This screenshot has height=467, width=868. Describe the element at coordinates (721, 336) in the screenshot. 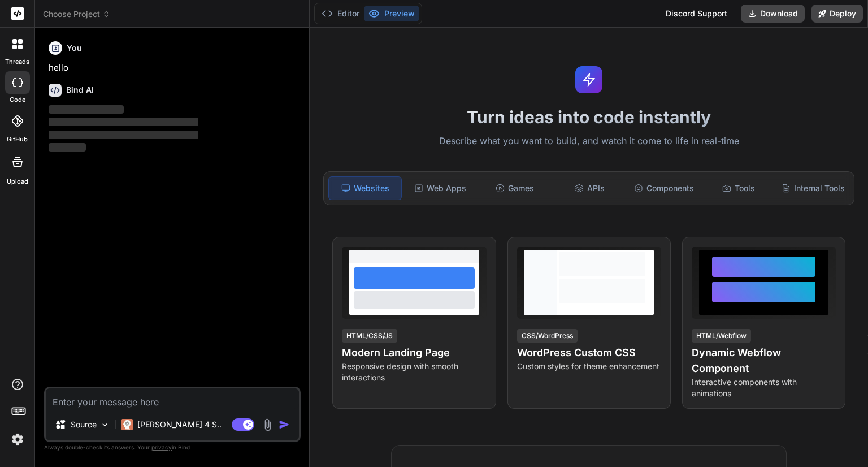

I see `div: HTML/Webflow` at that location.